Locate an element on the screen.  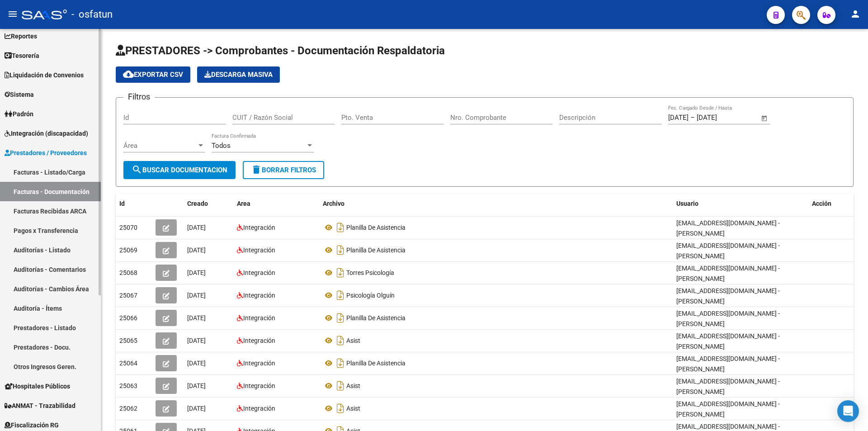
span: Tesorería is located at coordinates (22, 55).